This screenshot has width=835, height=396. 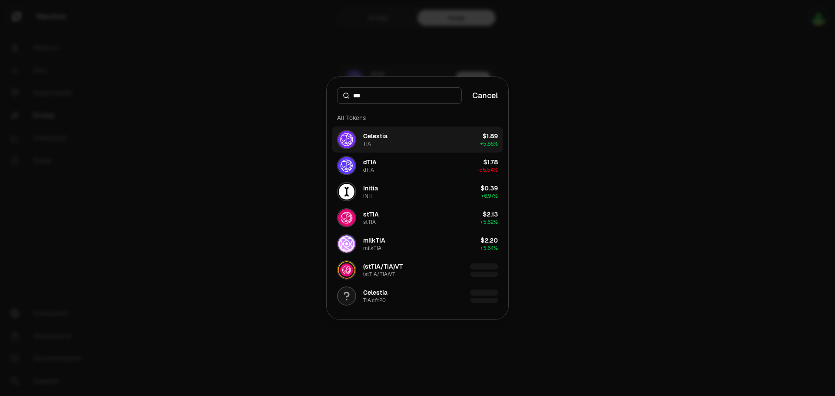 What do you see at coordinates (489, 188) in the screenshot?
I see `div: $0.39` at bounding box center [489, 188].